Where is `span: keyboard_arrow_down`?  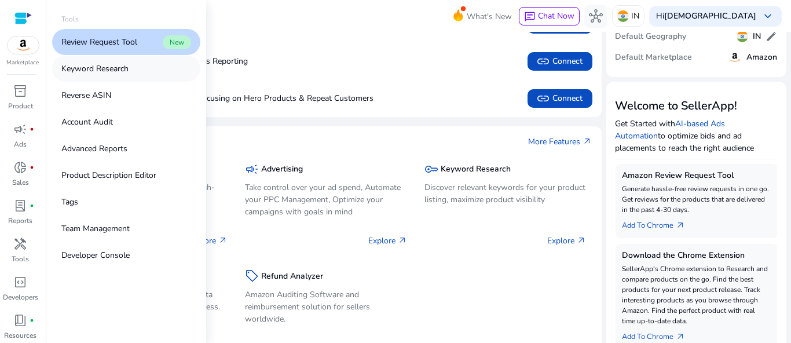
span: keyboard_arrow_down is located at coordinates (767, 16).